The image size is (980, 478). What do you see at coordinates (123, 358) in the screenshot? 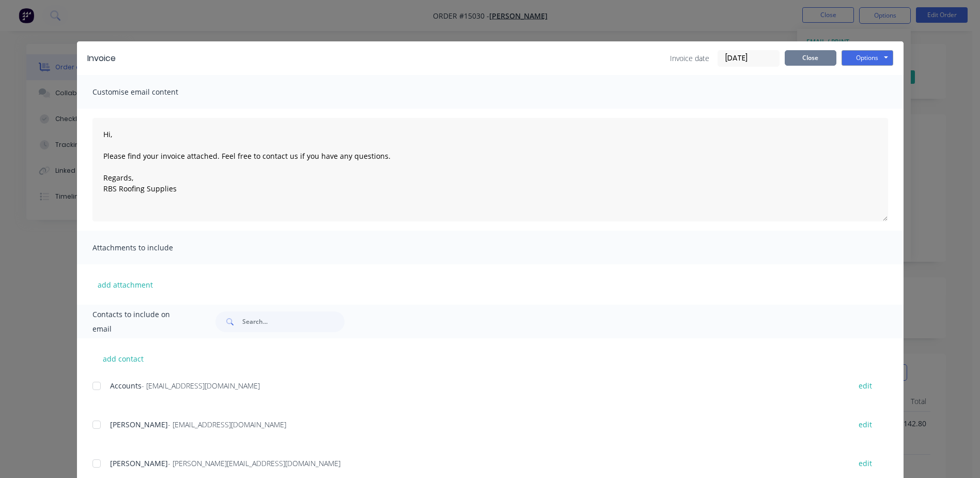
I see `button: add contact` at bounding box center [123, 358].